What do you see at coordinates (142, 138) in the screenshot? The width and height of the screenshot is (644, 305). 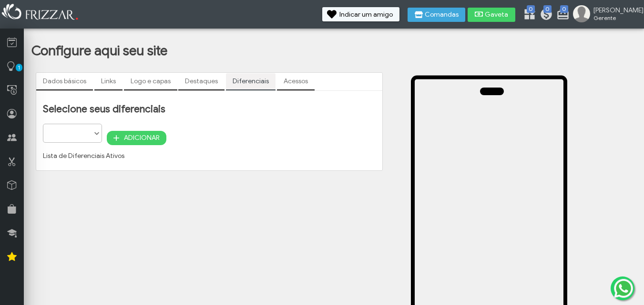 I see `span: ADICIONAR` at bounding box center [142, 138].